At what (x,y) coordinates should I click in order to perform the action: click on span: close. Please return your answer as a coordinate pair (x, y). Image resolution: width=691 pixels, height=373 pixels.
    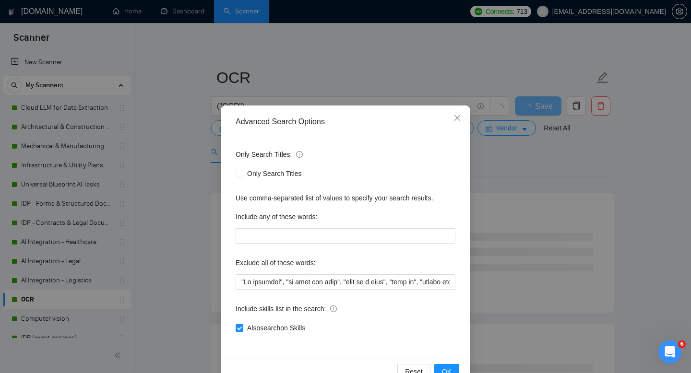
    Looking at the image, I should click on (457, 118).